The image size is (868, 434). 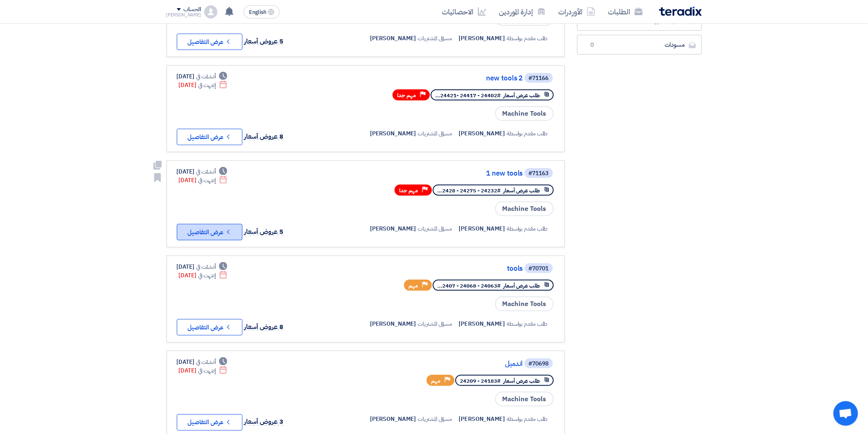 I want to click on a: 1 new tools, so click(x=441, y=174).